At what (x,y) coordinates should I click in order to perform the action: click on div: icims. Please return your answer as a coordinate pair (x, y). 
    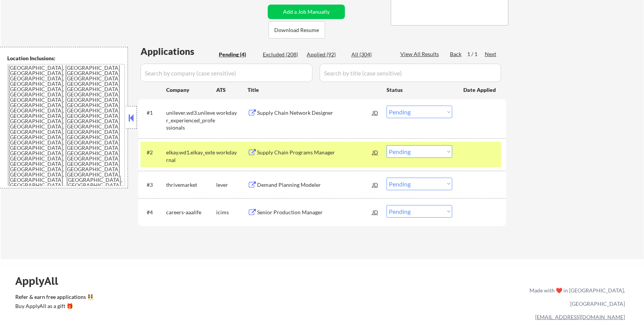
    Looking at the image, I should click on (232, 212).